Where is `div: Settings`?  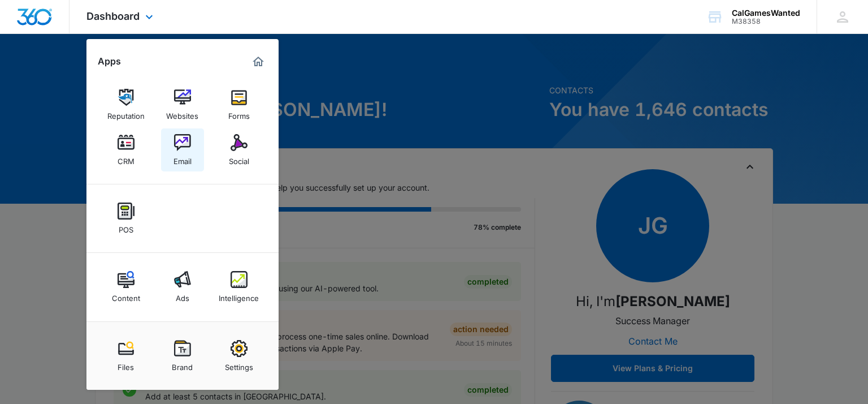 div: Settings is located at coordinates (239, 364).